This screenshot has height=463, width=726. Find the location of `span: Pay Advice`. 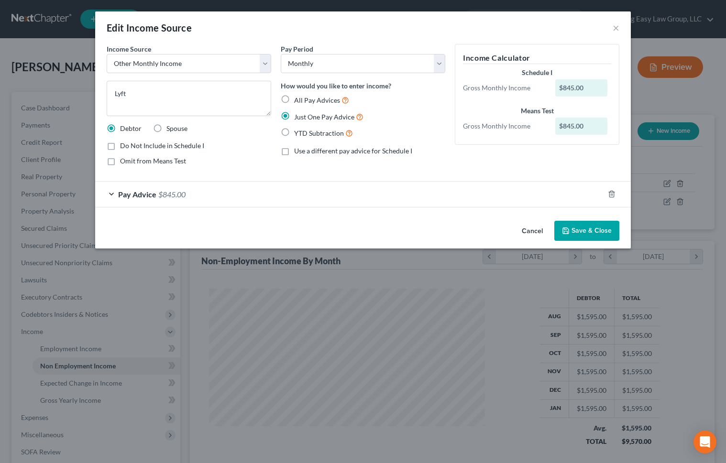

span: Pay Advice is located at coordinates (137, 194).